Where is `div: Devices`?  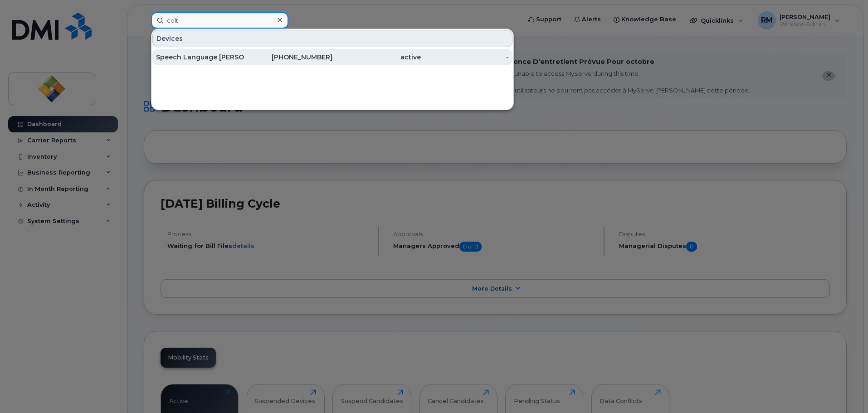
div: Devices is located at coordinates (332, 39).